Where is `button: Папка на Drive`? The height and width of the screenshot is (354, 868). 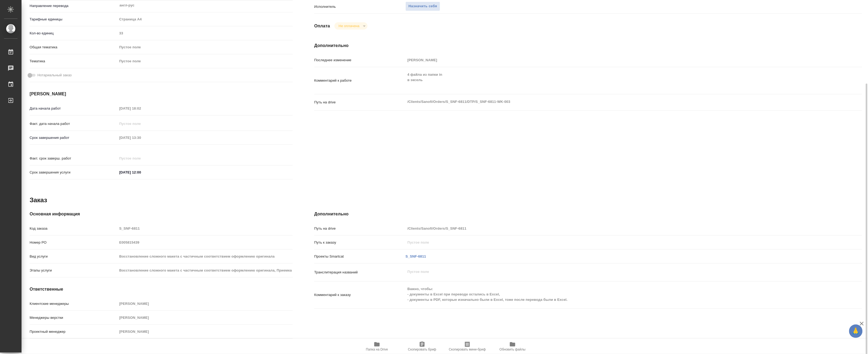
button: Папка на Drive is located at coordinates (377, 347).